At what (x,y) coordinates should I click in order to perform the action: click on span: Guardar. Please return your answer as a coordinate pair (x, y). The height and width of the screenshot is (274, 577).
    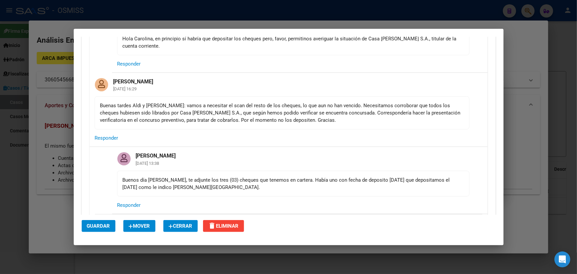
    Looking at the image, I should click on (99, 226).